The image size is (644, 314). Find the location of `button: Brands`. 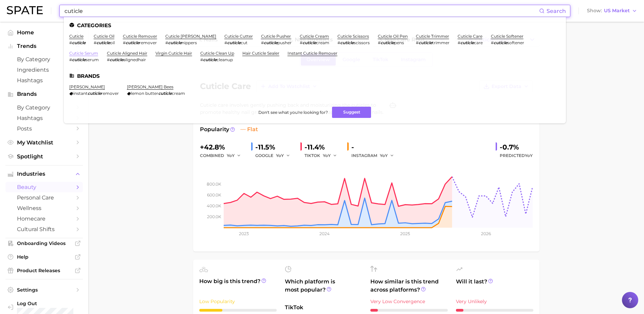

button: Brands is located at coordinates (44, 94).